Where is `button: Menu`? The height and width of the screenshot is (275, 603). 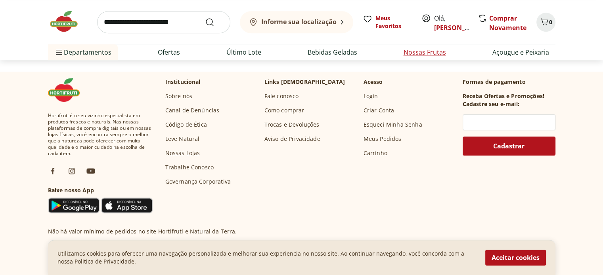
button: Menu is located at coordinates (59, 52).